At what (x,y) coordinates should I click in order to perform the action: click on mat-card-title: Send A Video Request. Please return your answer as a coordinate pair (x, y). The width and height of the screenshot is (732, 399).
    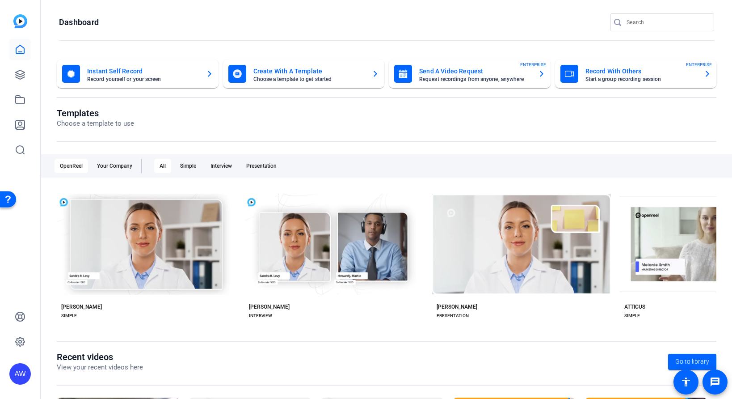
    Looking at the image, I should click on (475, 71).